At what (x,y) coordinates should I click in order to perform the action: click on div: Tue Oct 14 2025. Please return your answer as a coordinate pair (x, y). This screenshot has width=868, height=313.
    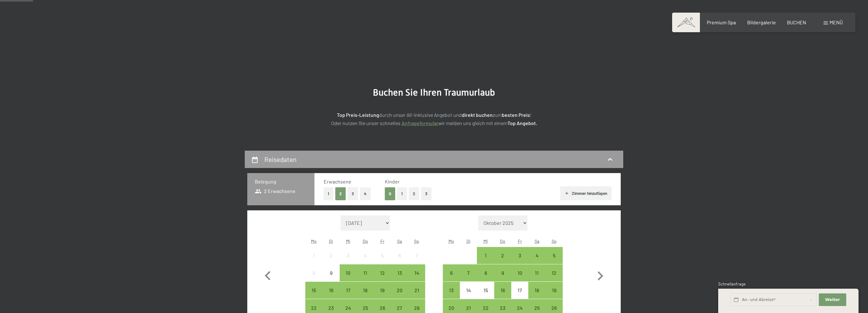
    Looking at the image, I should click on (469, 290).